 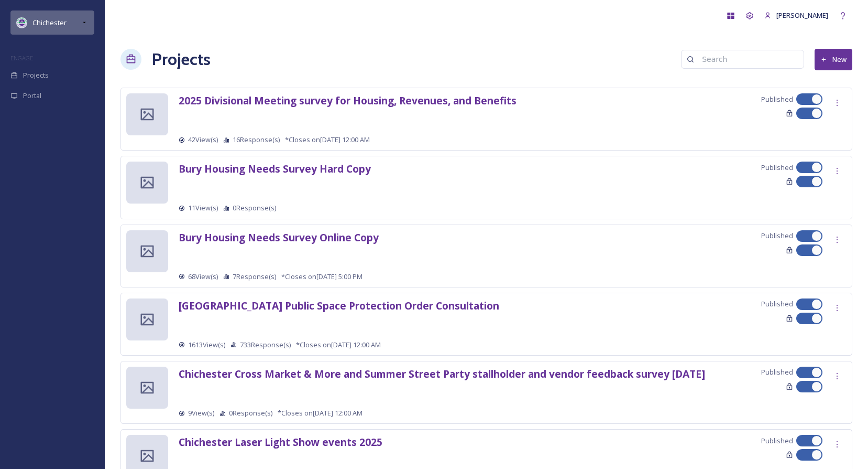 I want to click on span: ENGAGE, so click(x=21, y=58).